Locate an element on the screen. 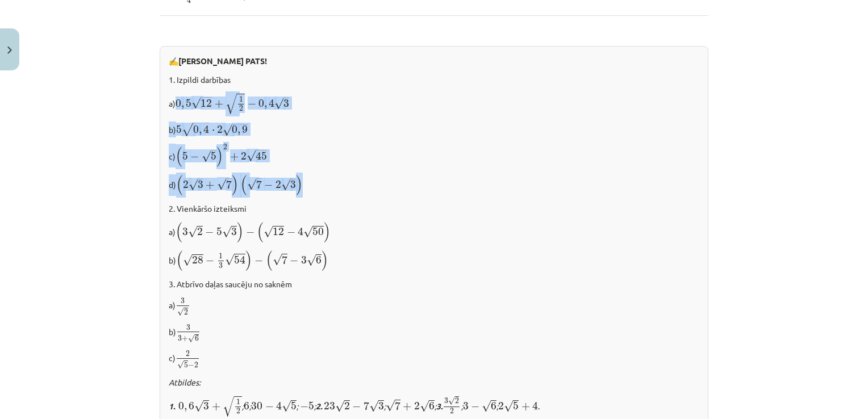  span: 23 is located at coordinates (330, 406).